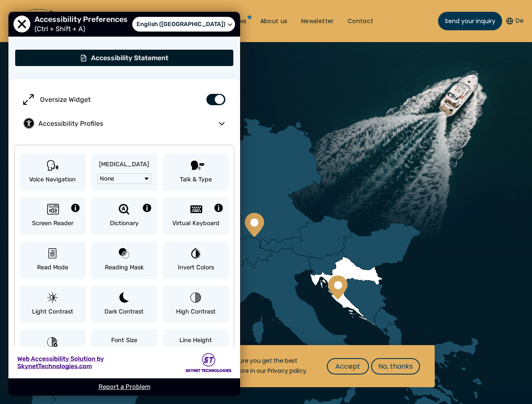 This screenshot has height=404, width=532. I want to click on button: Invert Colors, so click(196, 260).